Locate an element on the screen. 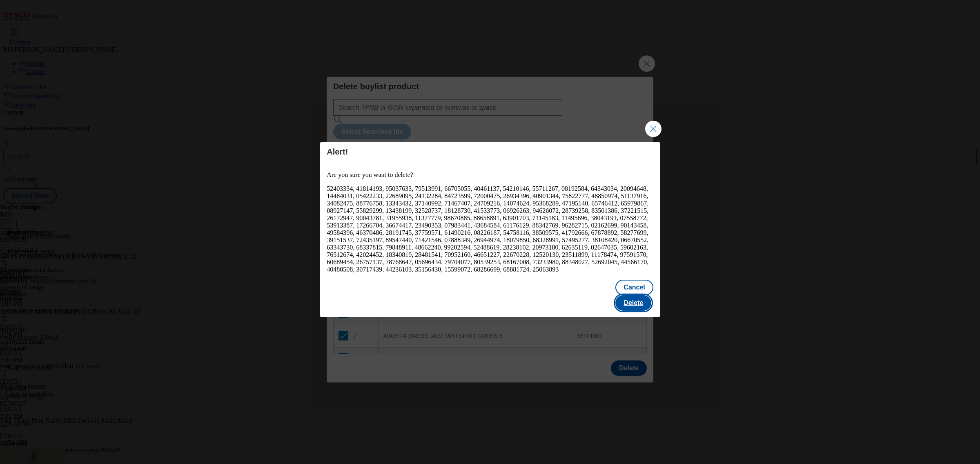 The width and height of the screenshot is (980, 464). button: Close Modal is located at coordinates (653, 129).